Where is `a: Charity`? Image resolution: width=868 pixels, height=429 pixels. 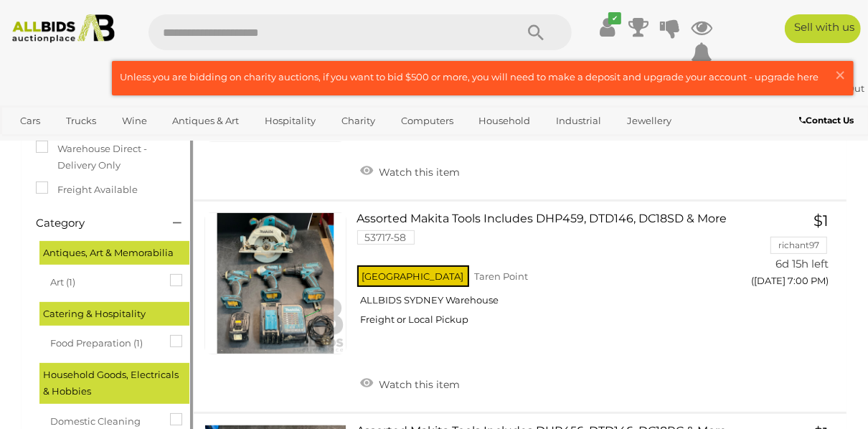
a: Charity is located at coordinates (358, 121).